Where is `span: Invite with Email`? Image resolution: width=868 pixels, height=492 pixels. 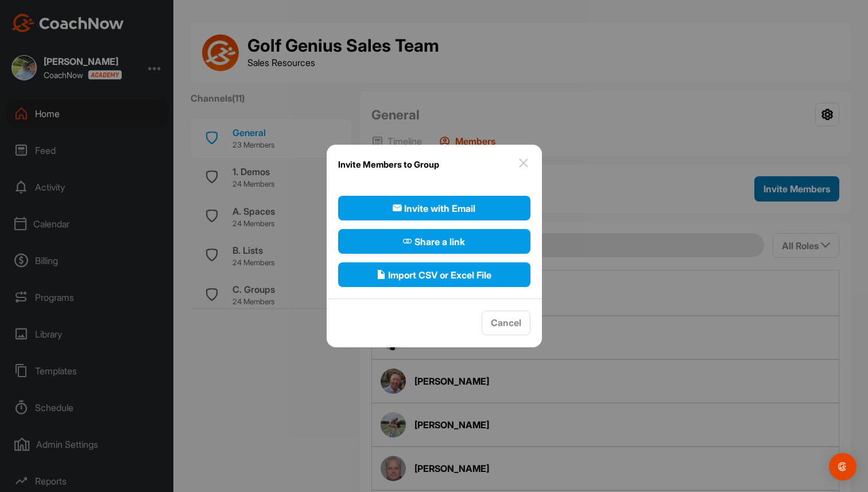 span: Invite with Email is located at coordinates (434, 208).